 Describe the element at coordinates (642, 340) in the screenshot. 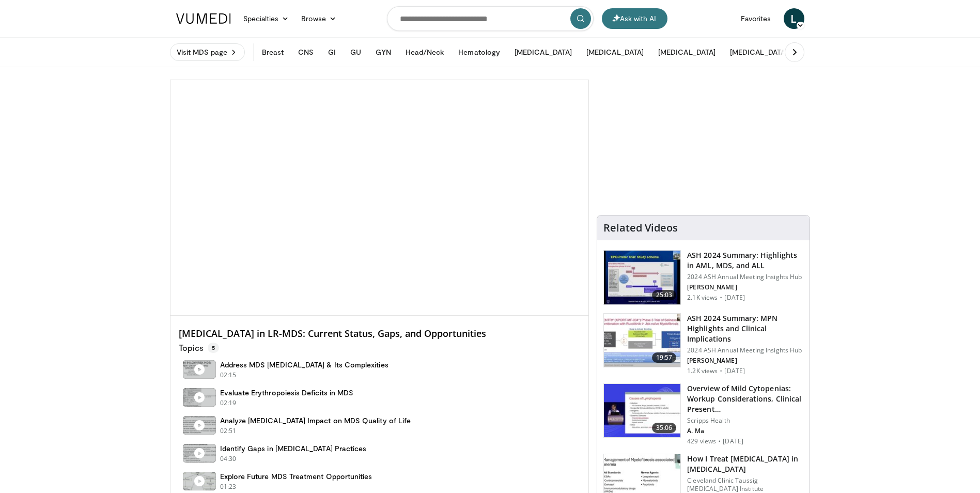

I see `img: 3c4b7c2a-69c6-445a-afdf-d751ca9cb775.150x105_q85_crop-smart_upscale.jpg` at that location.